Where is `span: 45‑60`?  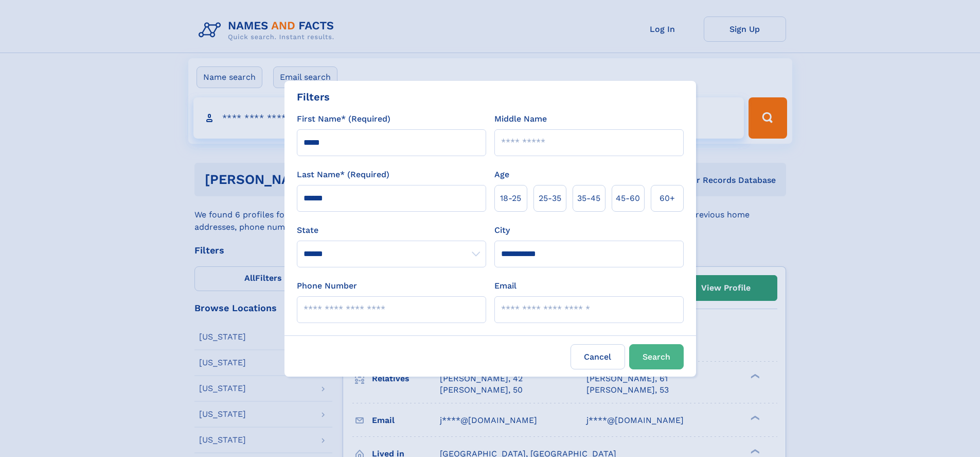
span: 45‑60 is located at coordinates (628, 198).